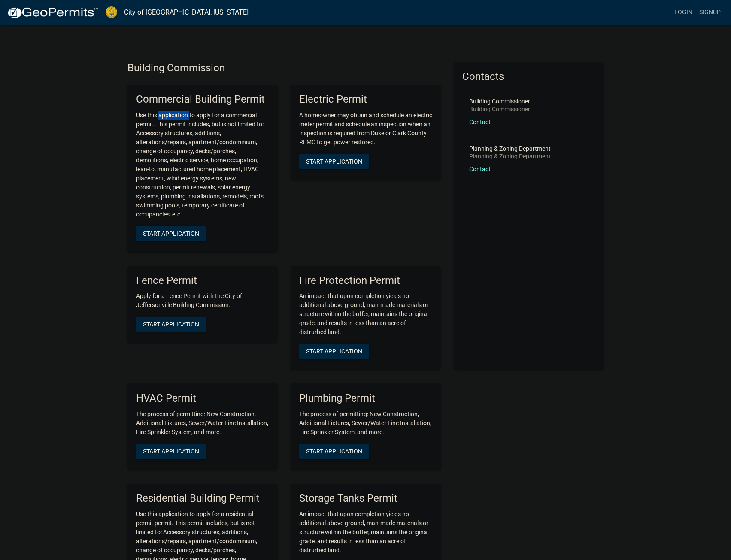  What do you see at coordinates (203, 99) in the screenshot?
I see `h5: Commercial Building Permit` at bounding box center [203, 99].